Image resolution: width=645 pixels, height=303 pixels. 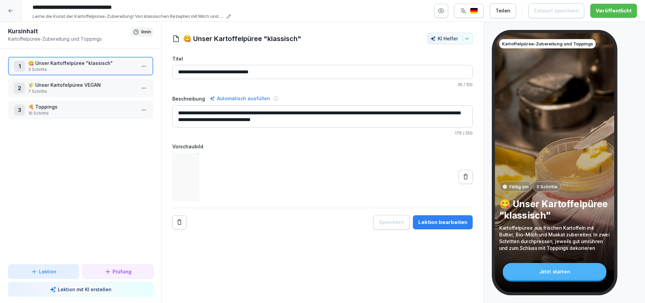 I want to click on button: Entwurf speichern, so click(x=556, y=11).